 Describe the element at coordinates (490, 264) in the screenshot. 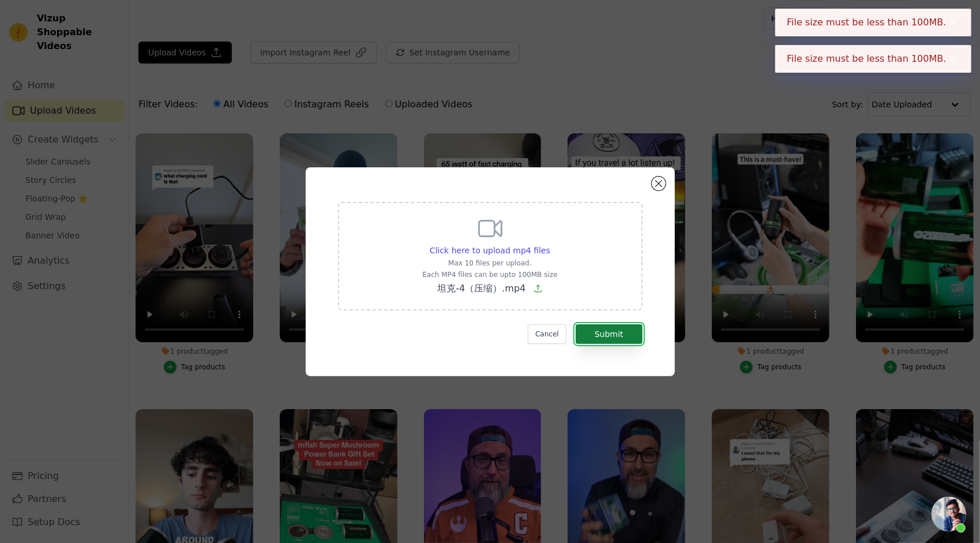

I see `p: Max 10 files per upload.` at that location.